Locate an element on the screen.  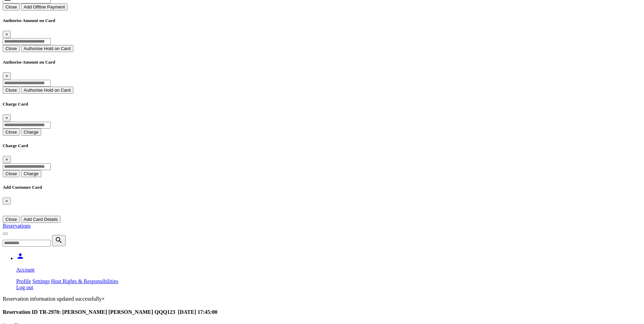
button: Add Offline Payment is located at coordinates (44, 7).